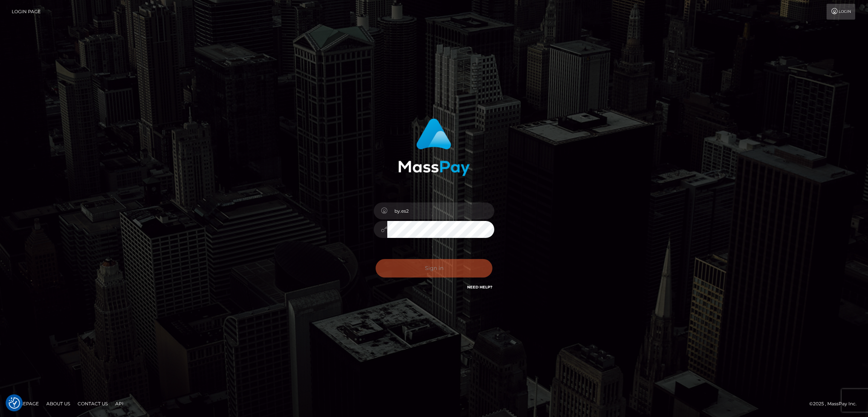 The image size is (868, 417). Describe the element at coordinates (841, 11) in the screenshot. I see `a: Login` at that location.